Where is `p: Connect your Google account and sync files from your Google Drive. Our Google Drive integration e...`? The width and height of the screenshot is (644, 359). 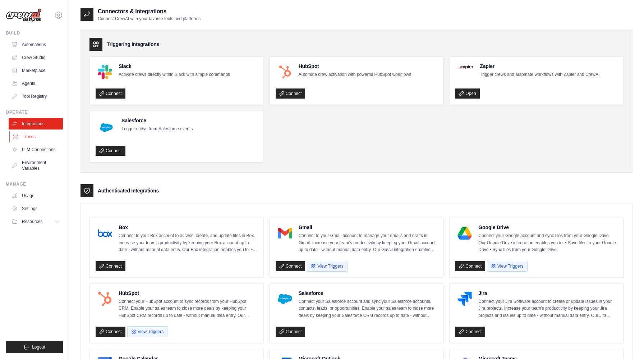 p: Connect your Google account and sync files from your Google Drive. Our Google Drive integration e... is located at coordinates (548, 243).